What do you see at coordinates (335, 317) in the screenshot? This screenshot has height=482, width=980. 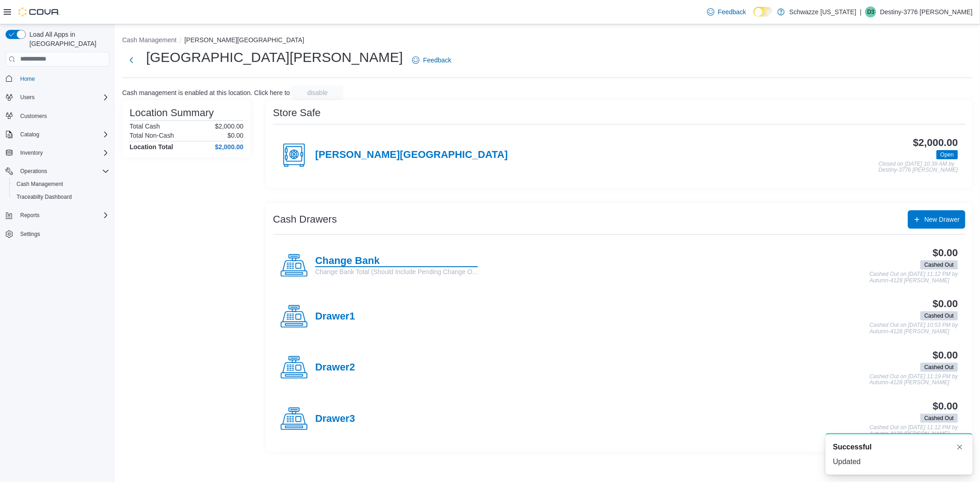 I see `h4: Drawer1` at bounding box center [335, 317].